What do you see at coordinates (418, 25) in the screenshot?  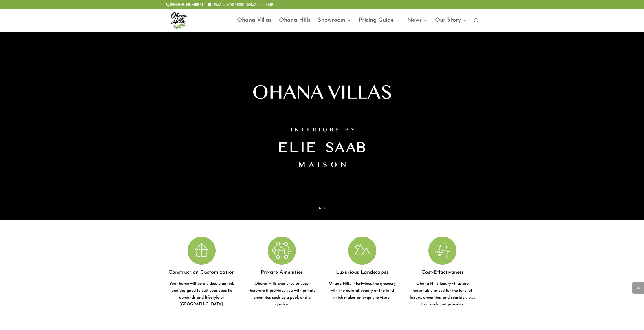 I see `a: News` at bounding box center [418, 25].